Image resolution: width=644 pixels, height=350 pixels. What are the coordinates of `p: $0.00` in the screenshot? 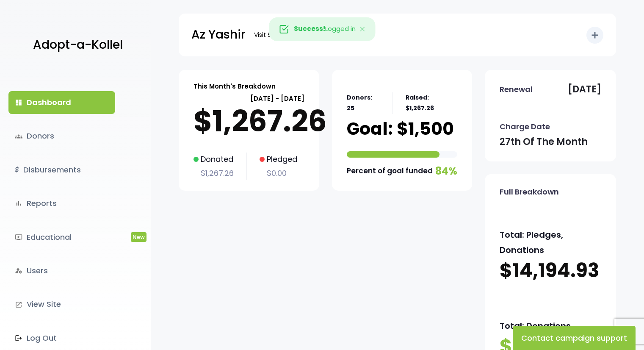 It's located at (278, 173).